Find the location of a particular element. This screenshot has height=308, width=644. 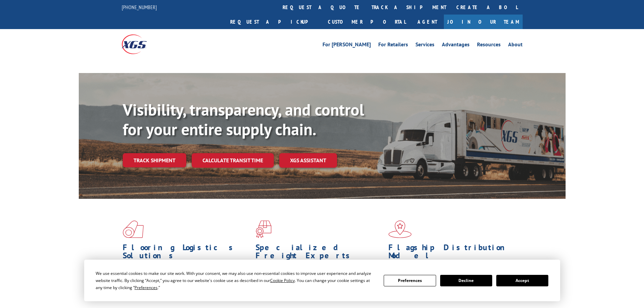

a: About is located at coordinates (515, 46).